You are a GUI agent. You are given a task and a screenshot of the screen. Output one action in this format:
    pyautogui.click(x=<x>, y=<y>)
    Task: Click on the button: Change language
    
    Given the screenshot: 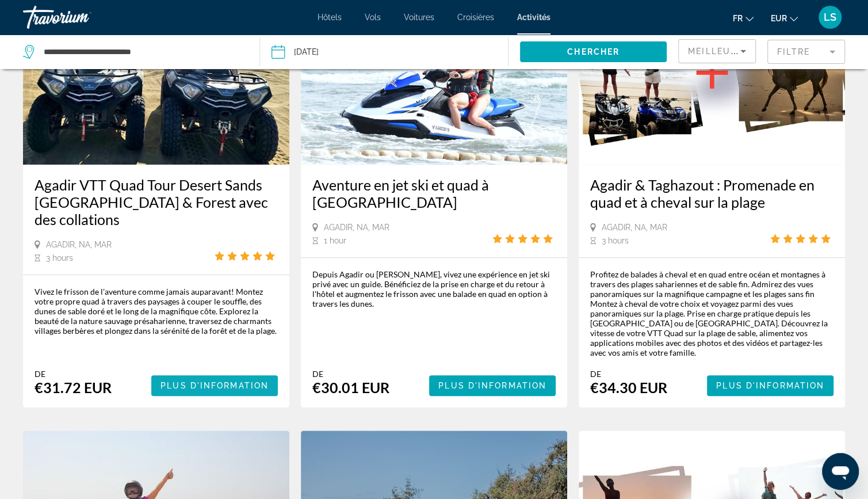 What is the action you would take?
    pyautogui.click(x=743, y=18)
    